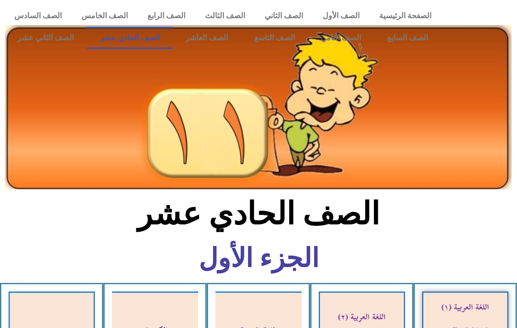  Describe the element at coordinates (207, 38) in the screenshot. I see `a: الصف العاشر` at that location.